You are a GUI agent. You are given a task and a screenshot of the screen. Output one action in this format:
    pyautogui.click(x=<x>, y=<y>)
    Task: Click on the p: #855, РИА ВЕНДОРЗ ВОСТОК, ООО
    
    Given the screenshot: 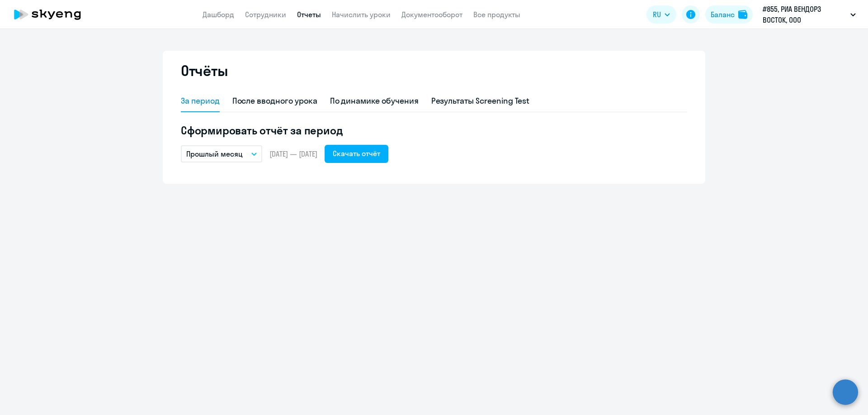 What is the action you would take?
    pyautogui.click(x=805, y=15)
    